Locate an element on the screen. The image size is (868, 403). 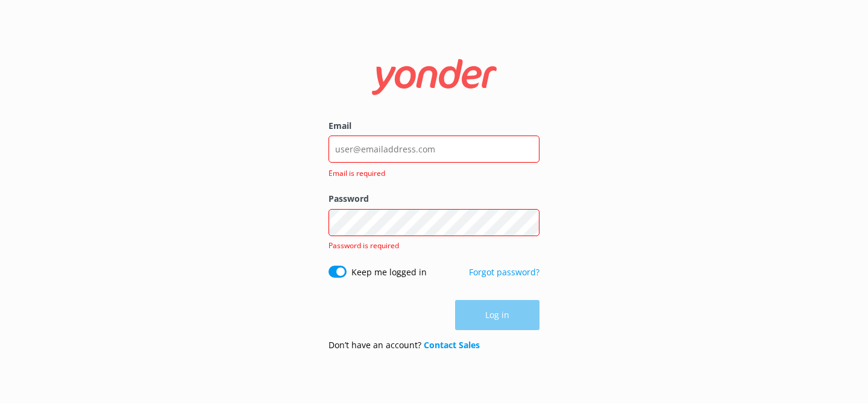
p: Don’t have an account? is located at coordinates (404, 345).